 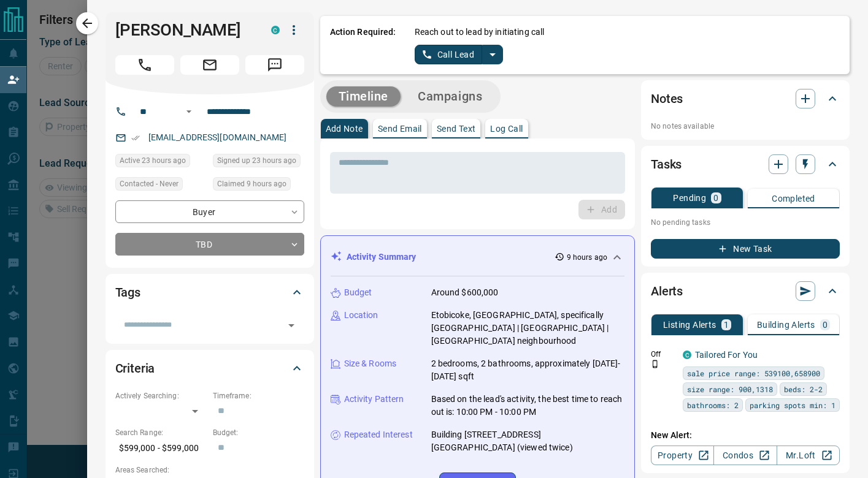 What do you see at coordinates (689, 198) in the screenshot?
I see `p: Pending` at bounding box center [689, 198].